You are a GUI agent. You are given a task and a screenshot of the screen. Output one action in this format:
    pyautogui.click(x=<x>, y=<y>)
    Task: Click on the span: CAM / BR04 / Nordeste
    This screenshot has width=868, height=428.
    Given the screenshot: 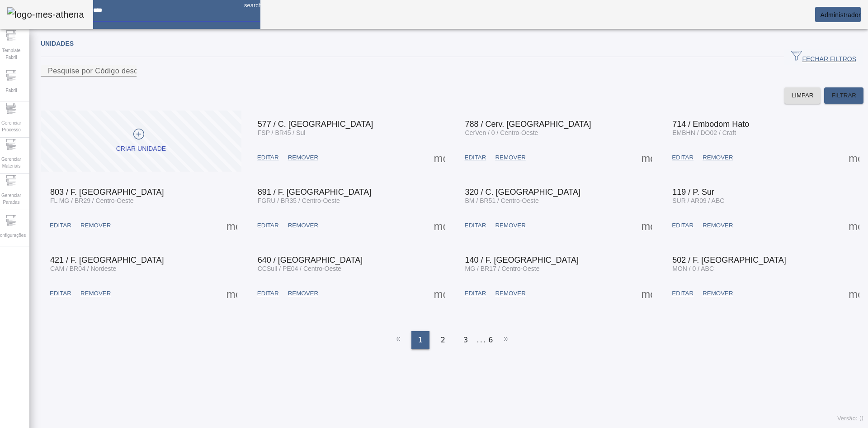 What is the action you would take?
    pyautogui.click(x=83, y=269)
    